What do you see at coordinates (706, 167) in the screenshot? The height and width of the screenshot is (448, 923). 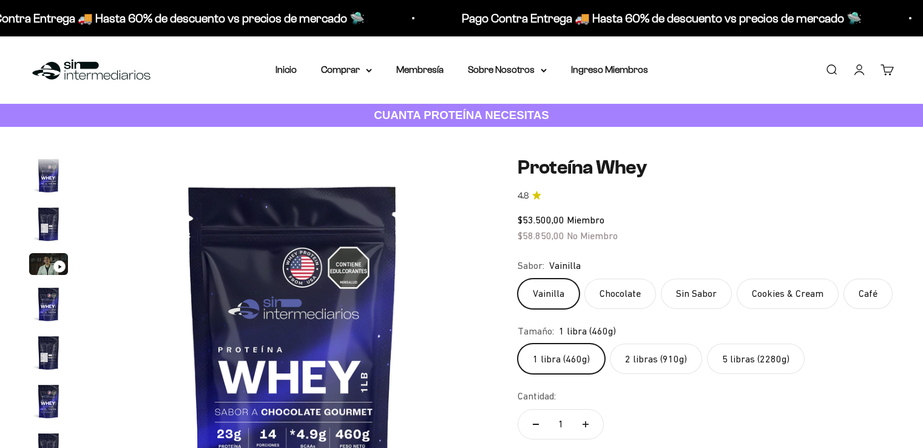 I see `h1: Proteína Whey` at bounding box center [706, 167].